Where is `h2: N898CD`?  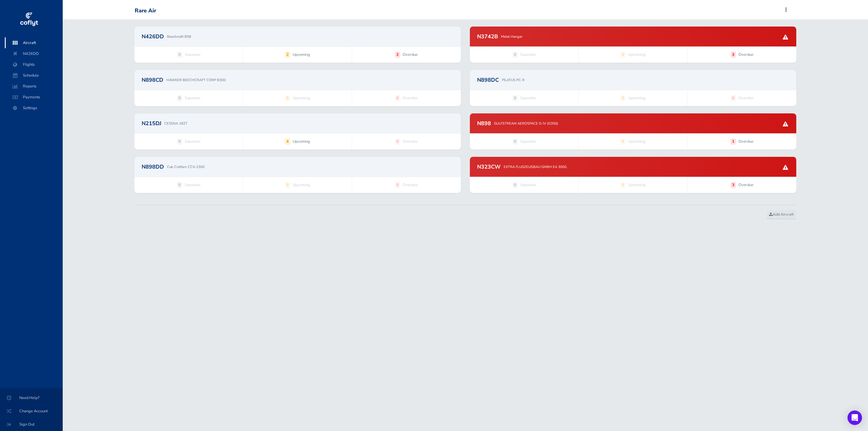
h2: N898CD is located at coordinates (152, 80).